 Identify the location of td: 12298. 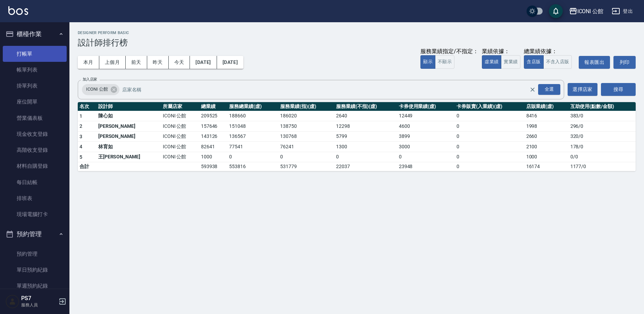
(365, 126).